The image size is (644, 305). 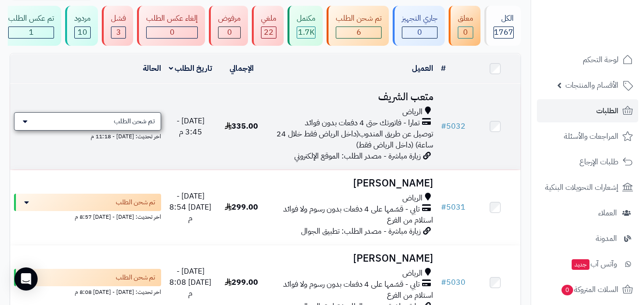 What do you see at coordinates (119, 32) in the screenshot?
I see `span: 3` at bounding box center [119, 32].